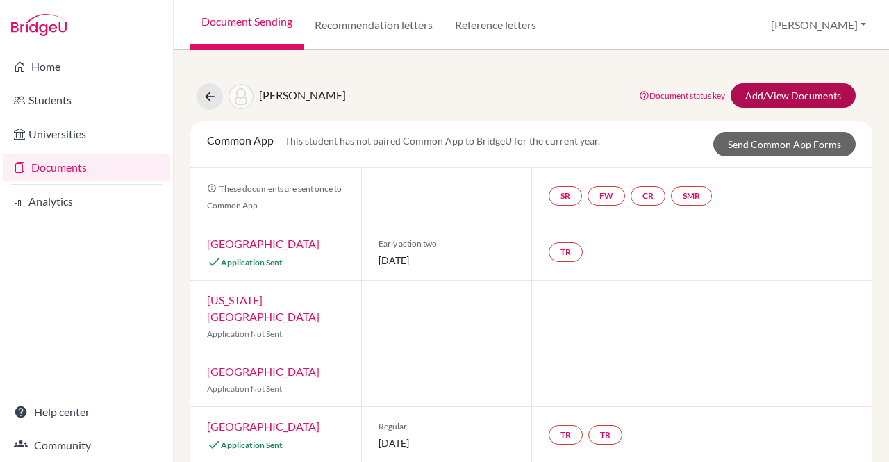 The image size is (889, 462). What do you see at coordinates (86, 67) in the screenshot?
I see `a: Home` at bounding box center [86, 67].